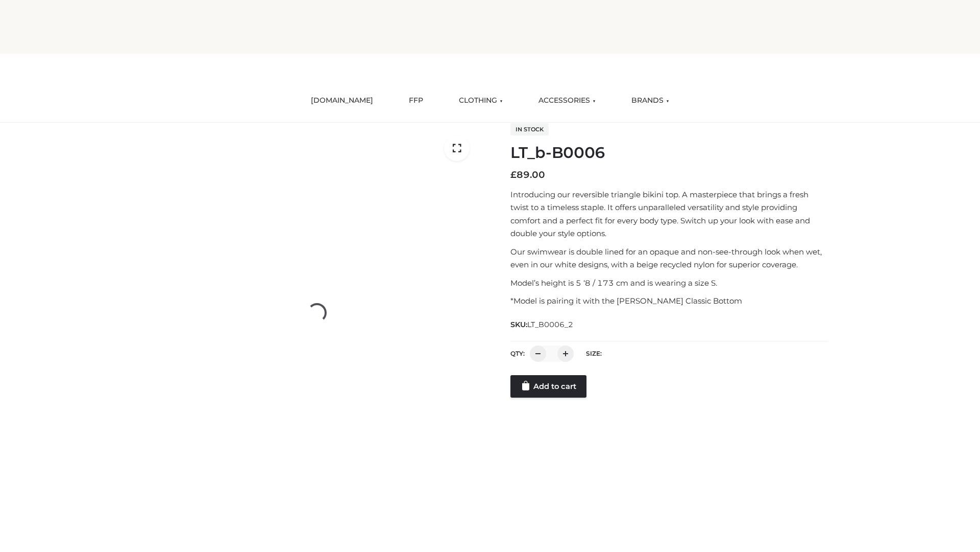 The image size is (980, 552). I want to click on bdi: 89.00, so click(528, 175).